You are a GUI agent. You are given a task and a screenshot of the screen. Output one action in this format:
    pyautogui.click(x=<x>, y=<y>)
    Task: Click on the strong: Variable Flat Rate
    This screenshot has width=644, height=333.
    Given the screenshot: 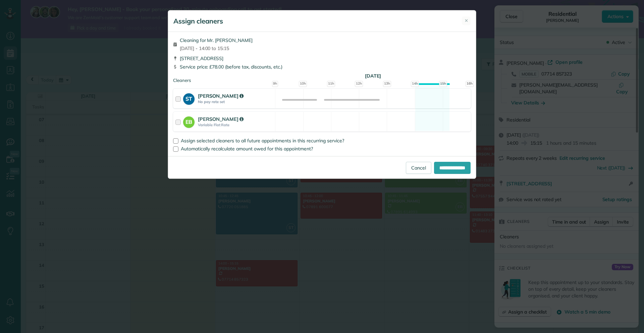 What is the action you would take?
    pyautogui.click(x=235, y=125)
    